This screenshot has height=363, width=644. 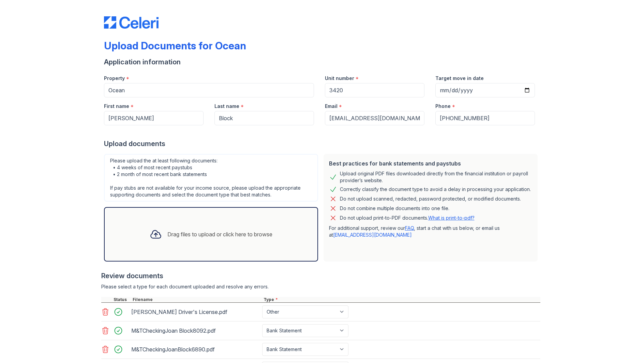 What do you see at coordinates (407, 218) in the screenshot?
I see `p: Do not upload print-to-PDF documents.` at bounding box center [407, 218].